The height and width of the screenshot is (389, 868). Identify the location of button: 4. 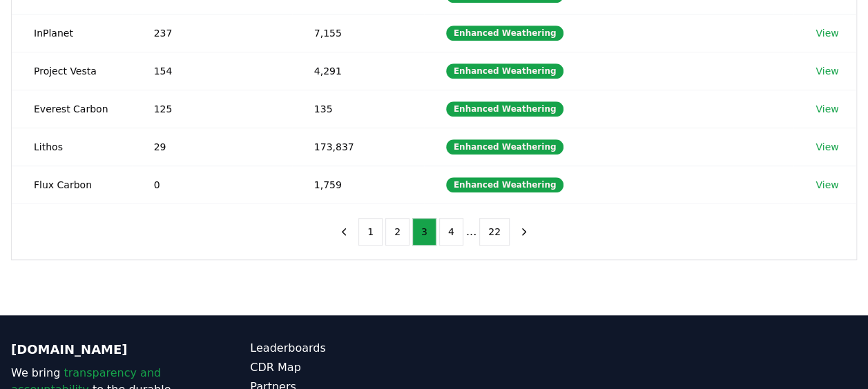
(451, 232).